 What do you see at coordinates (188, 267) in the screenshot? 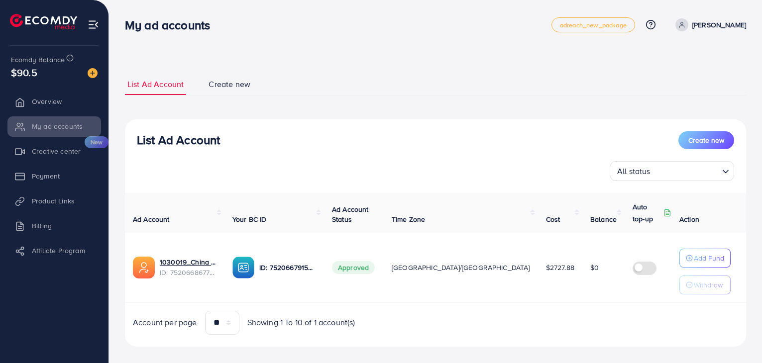
I see `div: <span class='underline'>1030019_China Cart_1751042137044</span></br>7520668677315182609` at bounding box center [188, 267].